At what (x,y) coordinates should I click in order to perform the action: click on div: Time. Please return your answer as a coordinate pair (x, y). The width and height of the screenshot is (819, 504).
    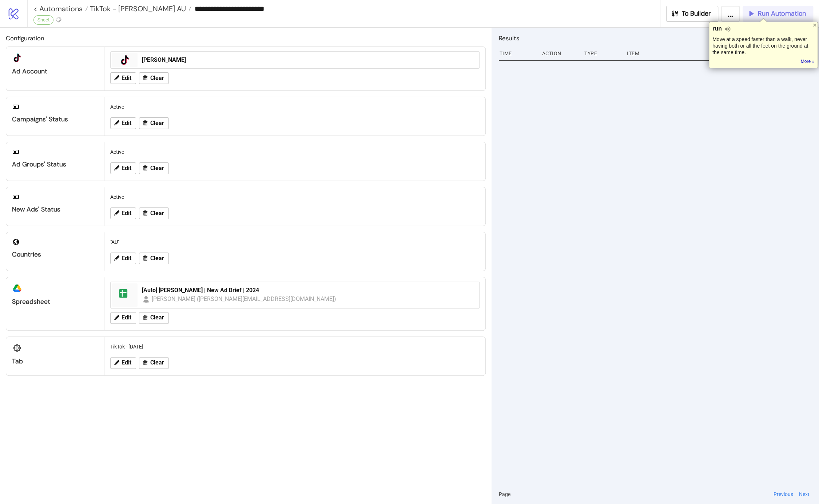
    Looking at the image, I should click on (517, 53).